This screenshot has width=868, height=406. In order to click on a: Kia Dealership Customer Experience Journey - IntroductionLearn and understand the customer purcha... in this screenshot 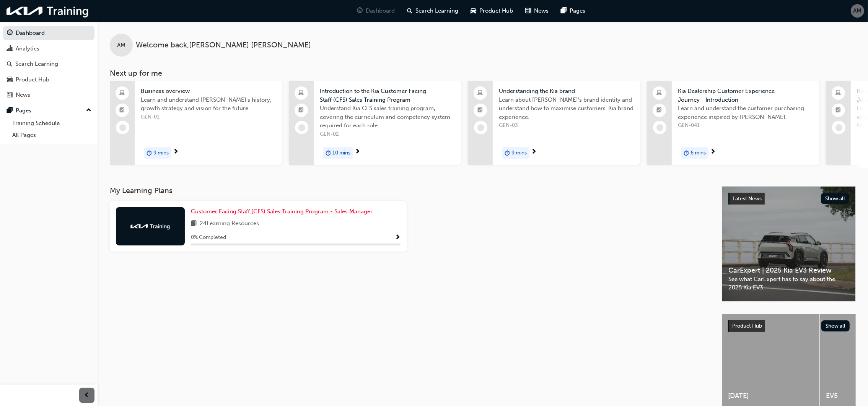, I will do `click(733, 123)`.